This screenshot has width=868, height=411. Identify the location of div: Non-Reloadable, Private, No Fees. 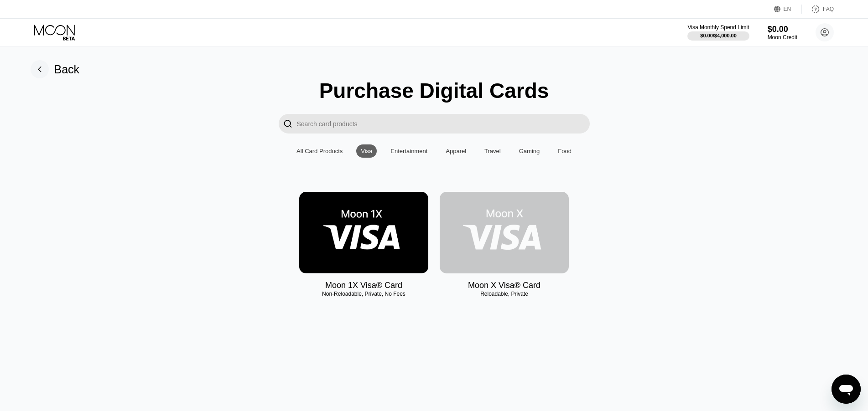
(364, 294).